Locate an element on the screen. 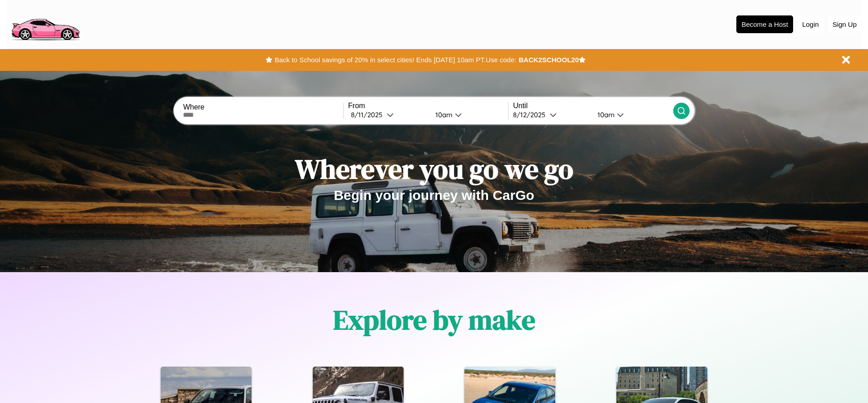  img: logo is located at coordinates (45, 23).